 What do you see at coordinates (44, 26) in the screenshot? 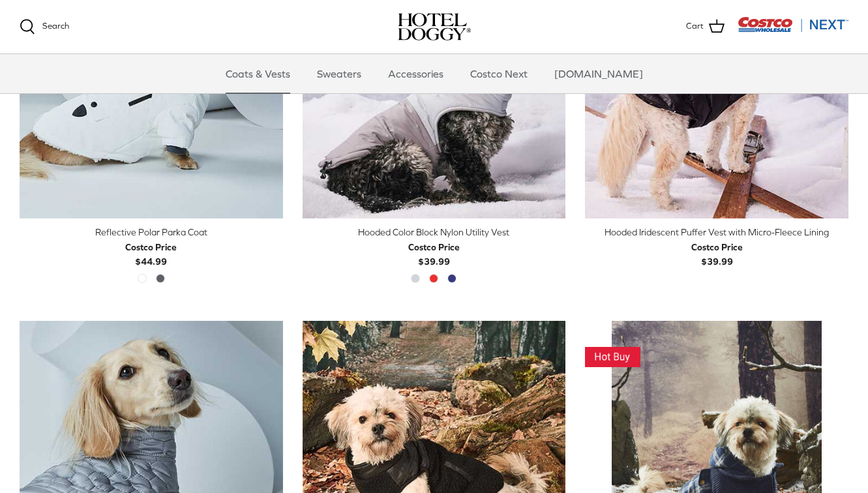
I see `a: Search` at bounding box center [44, 26].